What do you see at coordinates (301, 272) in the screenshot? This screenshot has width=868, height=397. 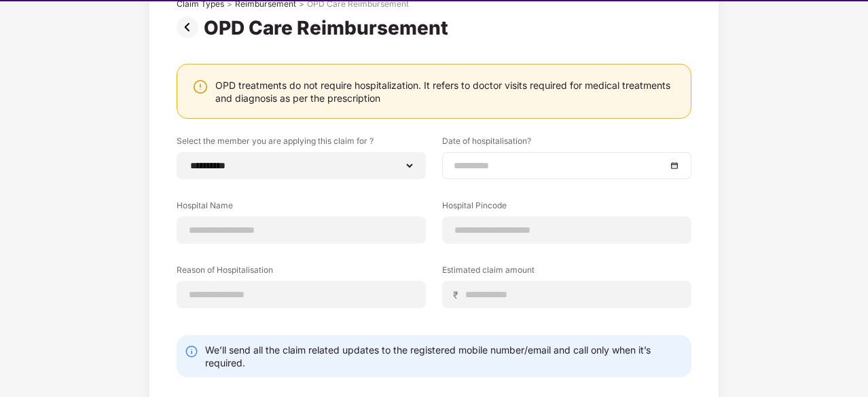 I see `label: Reason of Hospitalisation` at bounding box center [301, 272].